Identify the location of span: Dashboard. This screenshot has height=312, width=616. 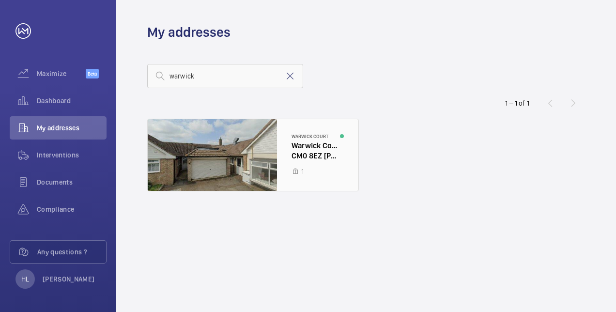
(72, 101).